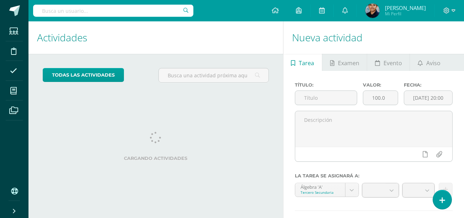  I want to click on a: Álgebra 'A'Tercero Secundaria, so click(327, 190).